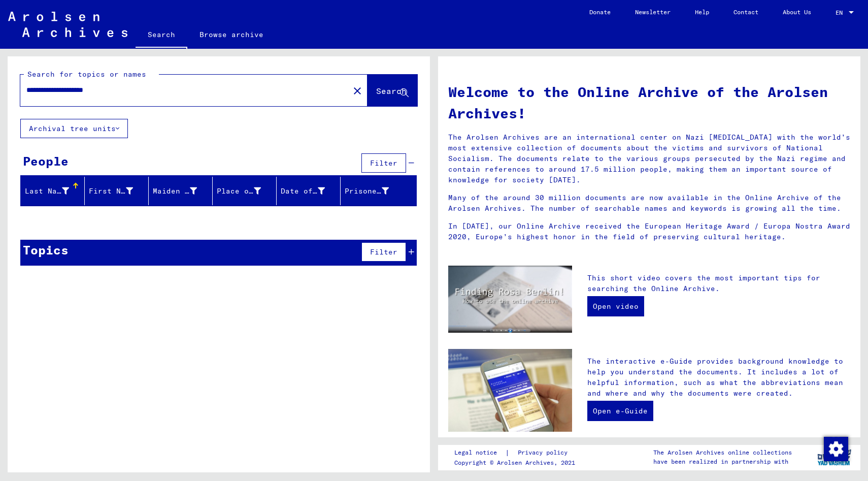 Image resolution: width=868 pixels, height=481 pixels. What do you see at coordinates (357, 91) in the screenshot?
I see `mat-icon: close` at bounding box center [357, 91].